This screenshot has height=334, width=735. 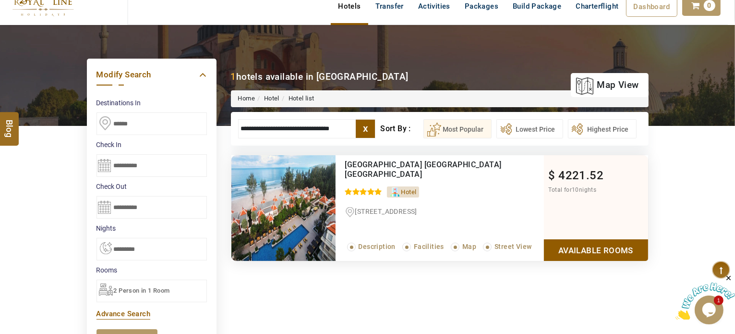 What do you see at coordinates (152, 186) in the screenshot?
I see `label: Check Out` at bounding box center [152, 186].